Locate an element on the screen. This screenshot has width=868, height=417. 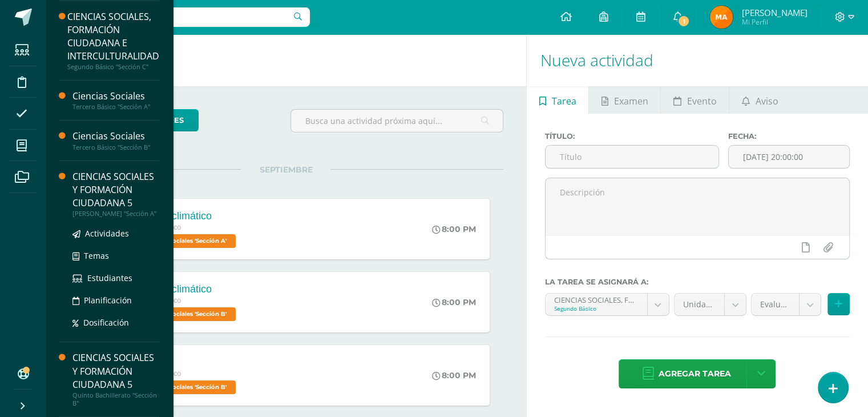
a: Evaluación (35.0%) is located at coordinates (786, 304).